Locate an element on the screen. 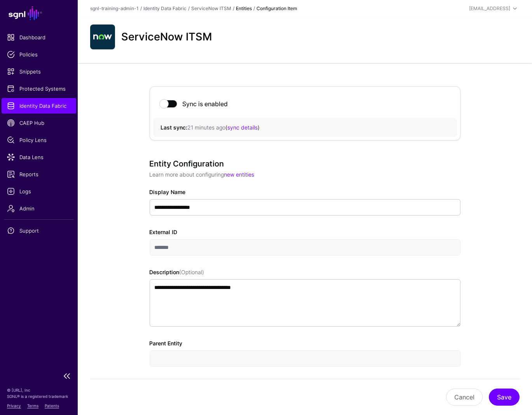  h3: Entity Configuration is located at coordinates (305, 163).